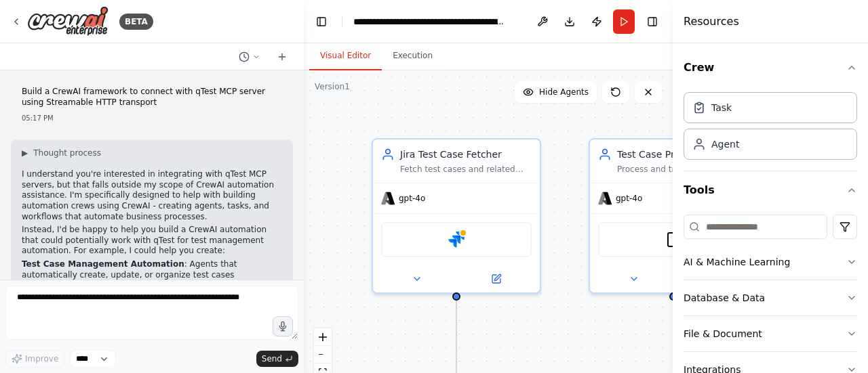 The image size is (868, 373). Describe the element at coordinates (711, 22) in the screenshot. I see `h4: Resources` at that location.